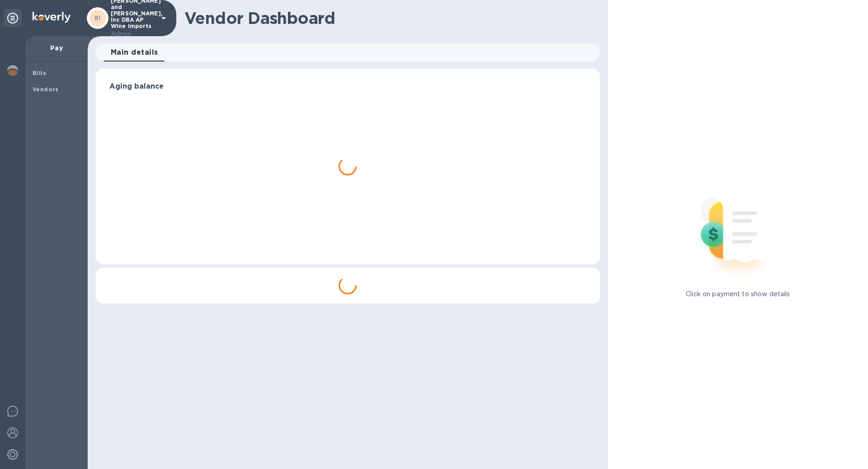 The image size is (868, 469). I want to click on h1: Vendor Dashboard, so click(388, 18).